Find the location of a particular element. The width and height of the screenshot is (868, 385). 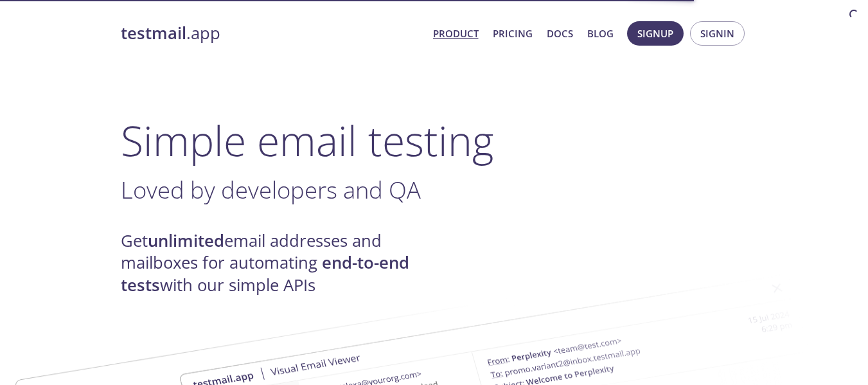

strong: testmail is located at coordinates (154, 33).